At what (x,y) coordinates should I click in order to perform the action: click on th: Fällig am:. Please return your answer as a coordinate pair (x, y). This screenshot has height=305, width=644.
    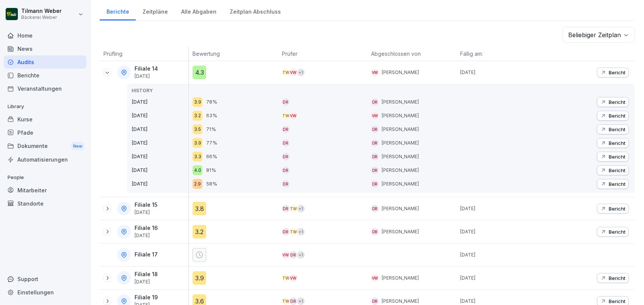
    Looking at the image, I should click on (501, 54).